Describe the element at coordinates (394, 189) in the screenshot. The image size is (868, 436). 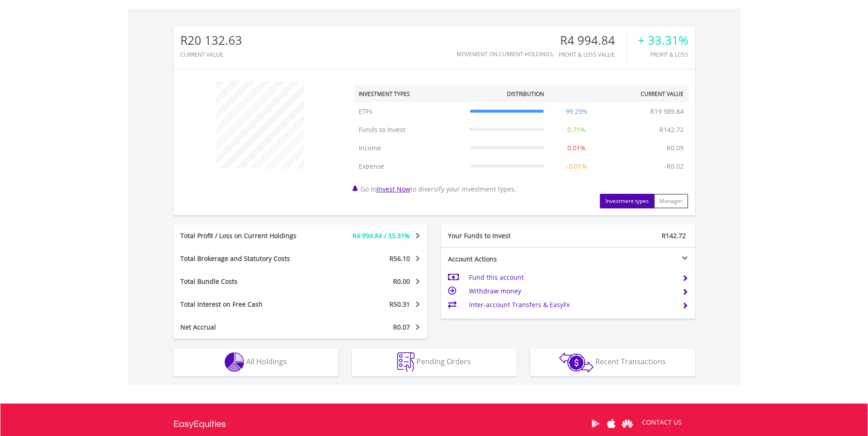
I see `a: Invest Now` at that location.